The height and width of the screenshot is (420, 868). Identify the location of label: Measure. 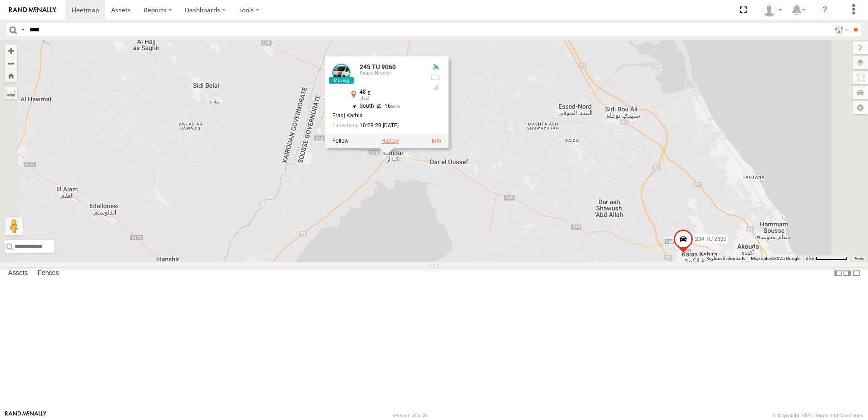
(11, 93).